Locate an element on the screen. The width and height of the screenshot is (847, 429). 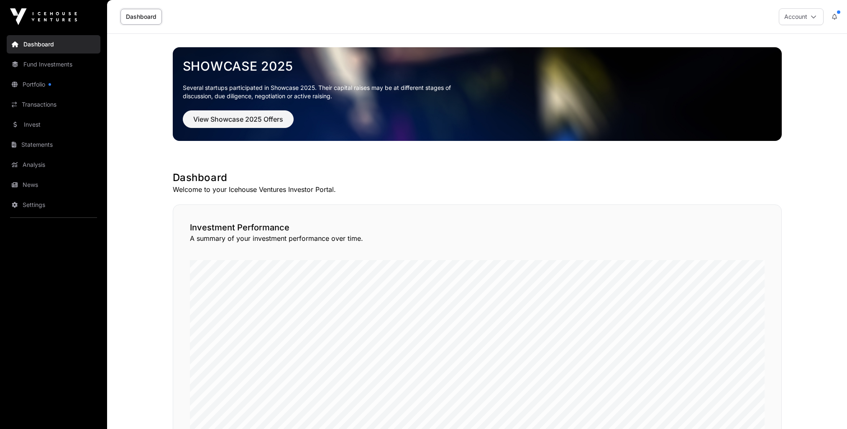
div: Chat Widget is located at coordinates (826, 409).